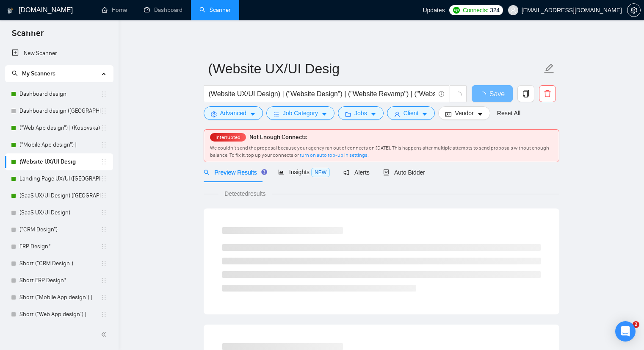 The width and height of the screenshot is (644, 350). What do you see at coordinates (300, 113) in the screenshot?
I see `button: barsJob Categorycaret-down` at bounding box center [300, 113].